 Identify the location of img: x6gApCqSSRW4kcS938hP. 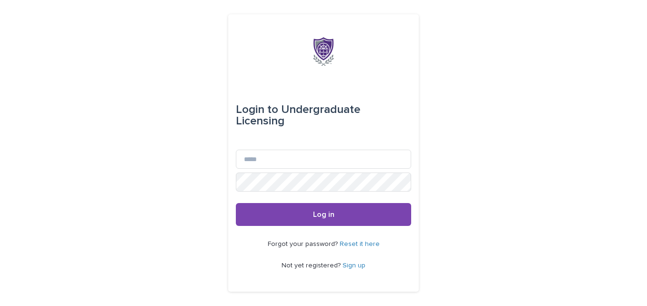
(324, 51).